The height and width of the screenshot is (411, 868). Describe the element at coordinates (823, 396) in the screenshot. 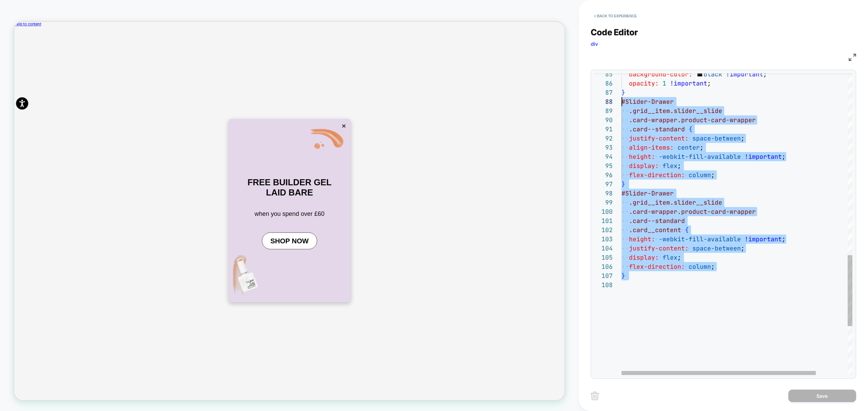

I see `button: Save` at that location.